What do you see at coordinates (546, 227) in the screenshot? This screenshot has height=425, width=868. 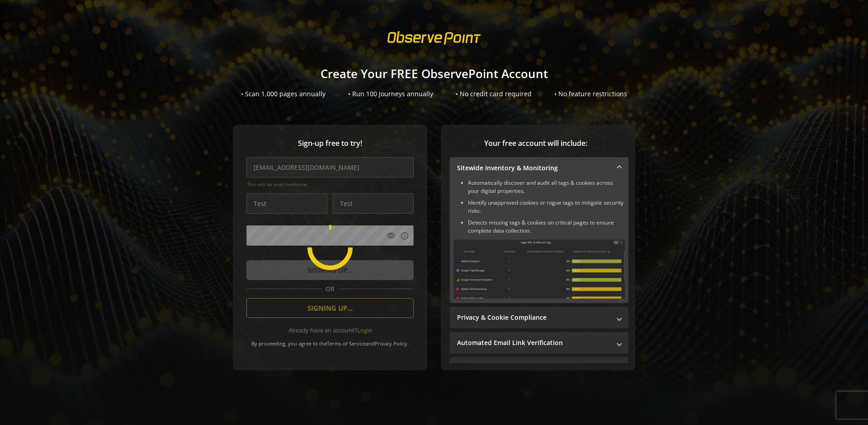 I see `li: Detects missing tags & cookies on critical pages to ensure complete data collection.` at bounding box center [546, 227].